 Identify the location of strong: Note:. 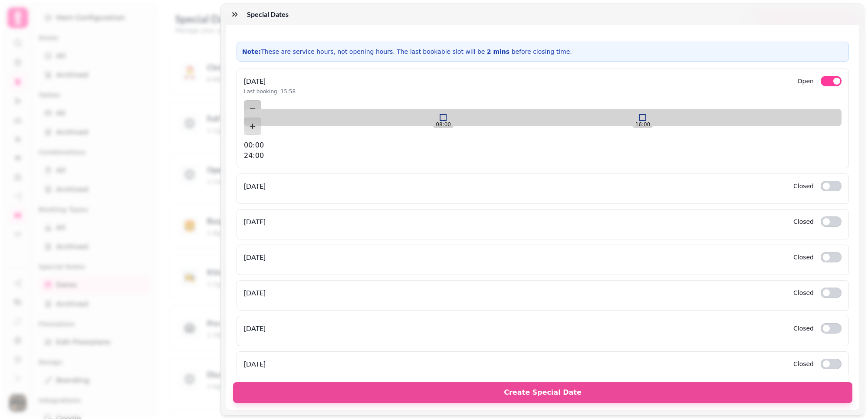
(252, 52).